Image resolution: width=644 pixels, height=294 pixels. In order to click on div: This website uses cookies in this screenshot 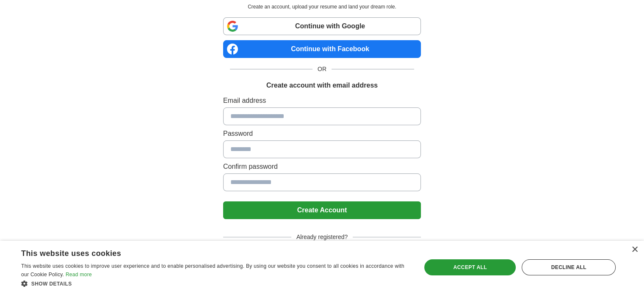, I will do `click(205, 253)`.